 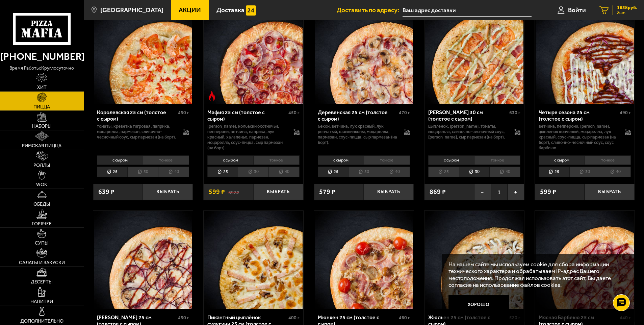 What do you see at coordinates (585, 260) in the screenshot?
I see `img: Мясная Барбекю 25 см (толстое с сыром)` at bounding box center [585, 260].